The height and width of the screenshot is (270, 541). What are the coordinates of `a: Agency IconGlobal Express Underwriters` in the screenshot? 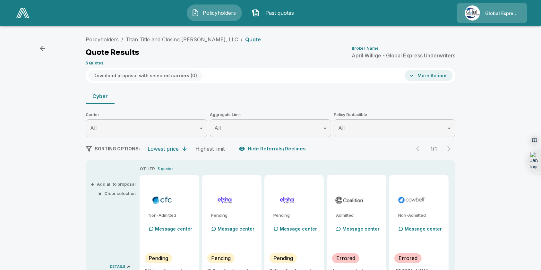 It's located at (492, 13).